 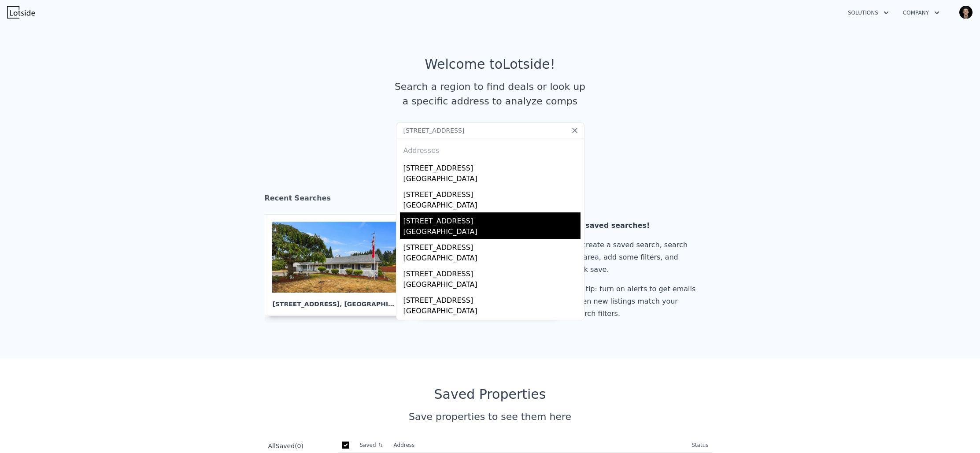 What do you see at coordinates (21, 12) in the screenshot?
I see `img: Lotside` at bounding box center [21, 12].